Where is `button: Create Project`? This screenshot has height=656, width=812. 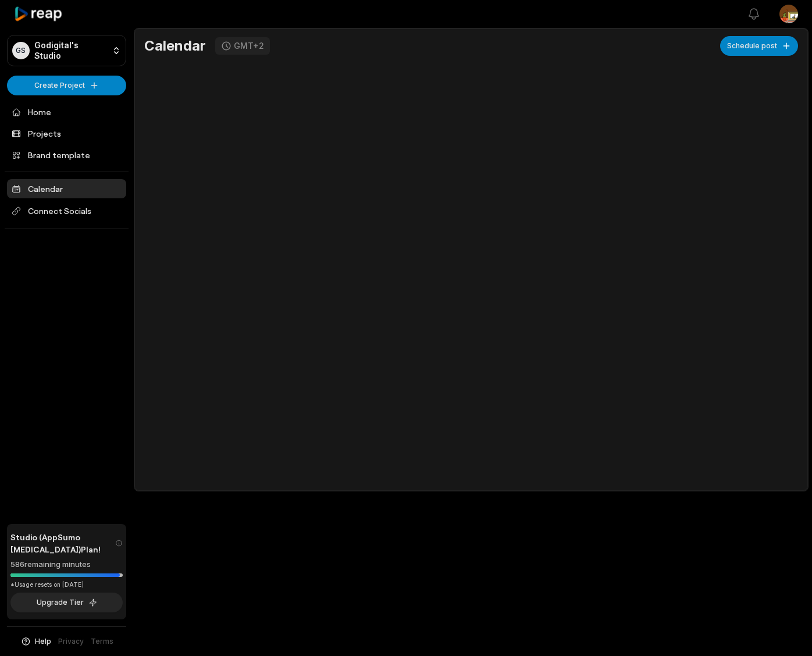
button: Create Project is located at coordinates (67, 86).